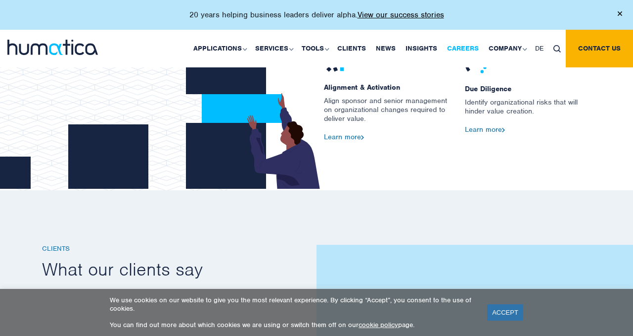 Image resolution: width=633 pixels, height=336 pixels. Describe the element at coordinates (317, 269) in the screenshot. I see `h2: What our clients say` at that location.